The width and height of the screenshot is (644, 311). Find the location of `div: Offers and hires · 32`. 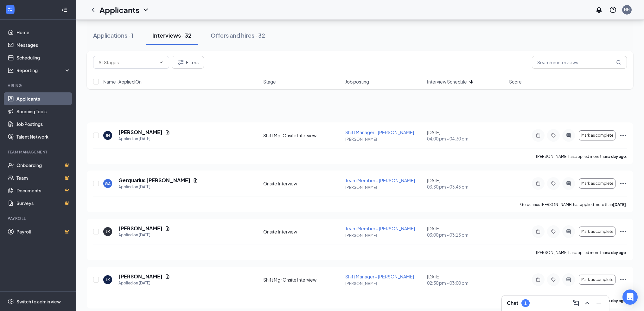

div: Offers and hires · 32 is located at coordinates (238, 35).